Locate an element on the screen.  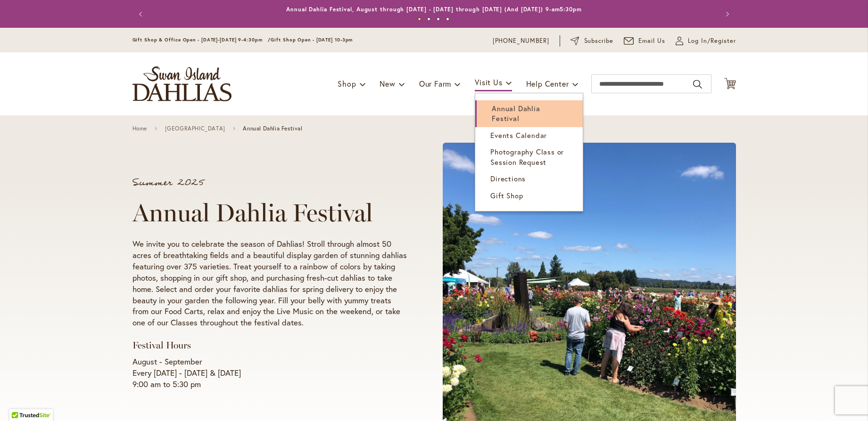
span: Events Calendar is located at coordinates (519, 135).